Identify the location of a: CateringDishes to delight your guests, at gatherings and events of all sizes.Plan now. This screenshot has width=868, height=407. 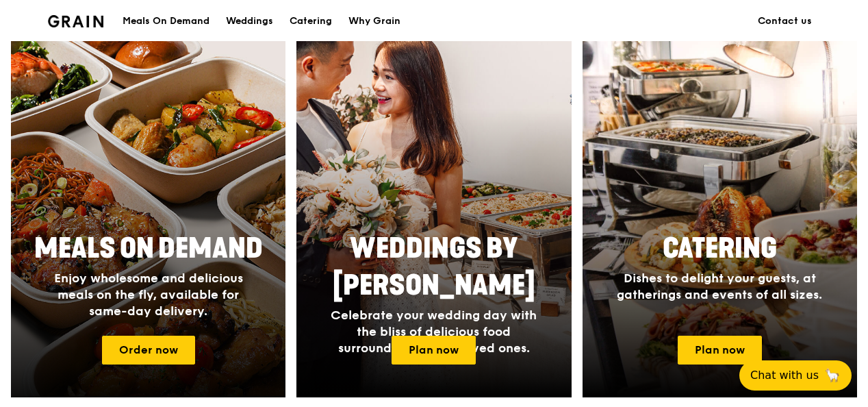
(720, 216).